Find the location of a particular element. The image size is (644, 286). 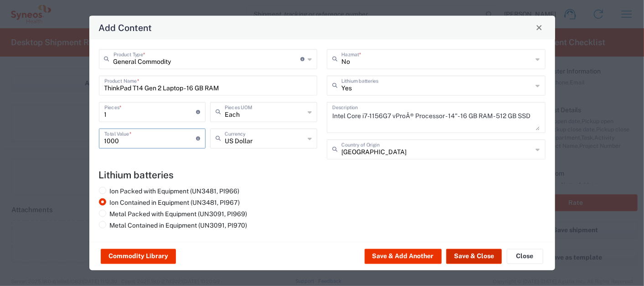

h4: Lithium batteries is located at coordinates (322, 174).